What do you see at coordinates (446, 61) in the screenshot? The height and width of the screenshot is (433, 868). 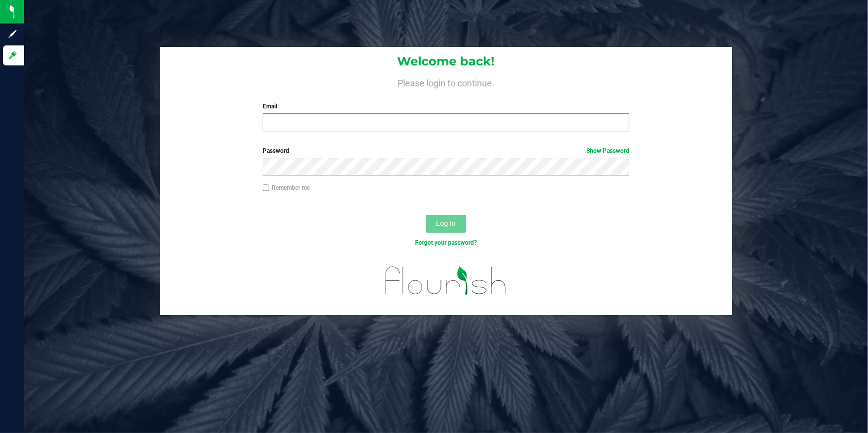 I see `h1: Welcome back!` at bounding box center [446, 61].